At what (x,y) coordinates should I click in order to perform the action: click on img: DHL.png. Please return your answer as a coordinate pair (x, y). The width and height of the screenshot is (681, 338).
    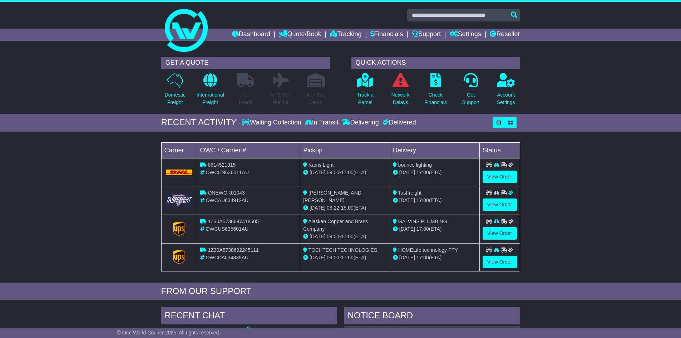
    Looking at the image, I should click on (179, 172).